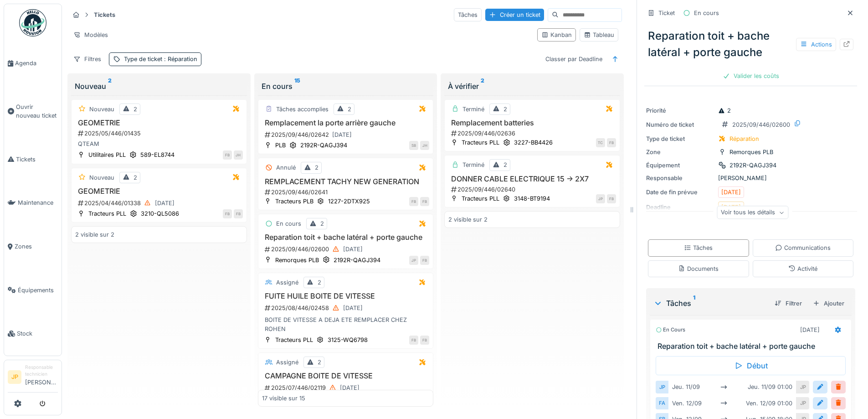 Image resolution: width=868 pixels, height=419 pixels. Describe the element at coordinates (37, 111) in the screenshot. I see `span: Ouvrir nouveau ticket` at that location.